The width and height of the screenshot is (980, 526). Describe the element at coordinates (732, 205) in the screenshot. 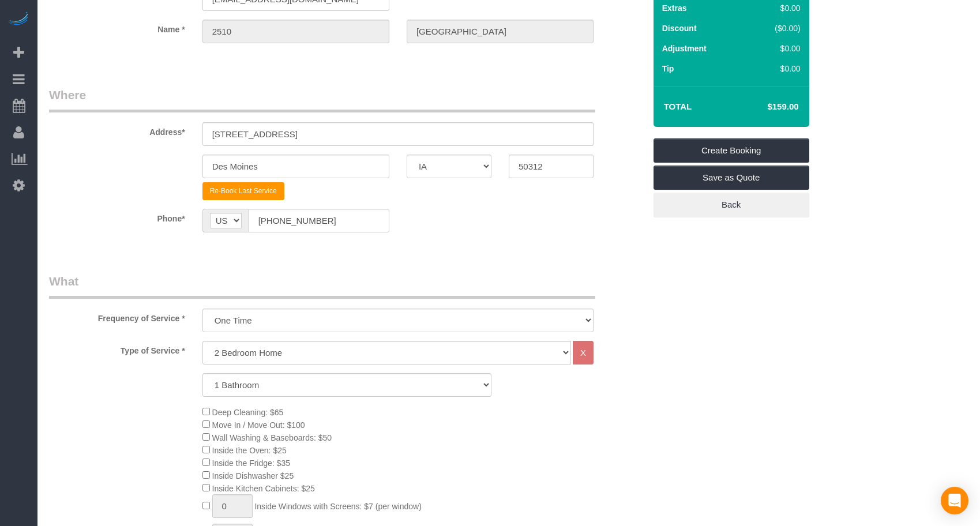

I see `a: Back` at that location.